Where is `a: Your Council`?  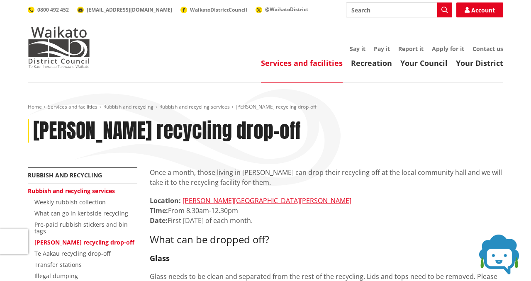 a: Your Council is located at coordinates (424, 63).